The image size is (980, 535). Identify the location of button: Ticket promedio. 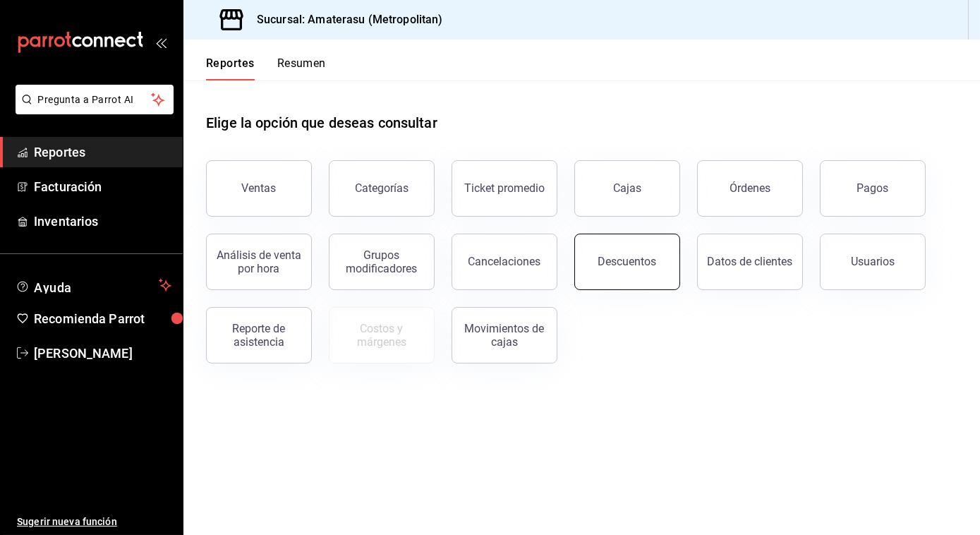
(505, 188).